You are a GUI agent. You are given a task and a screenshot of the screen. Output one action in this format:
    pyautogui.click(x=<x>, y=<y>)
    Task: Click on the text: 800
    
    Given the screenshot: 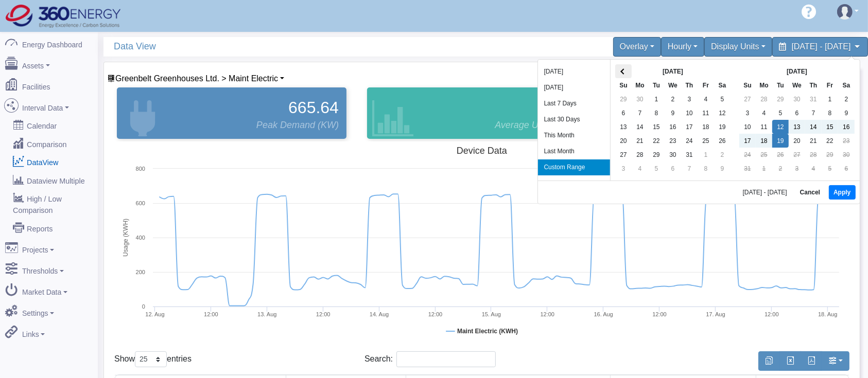 What is the action you would take?
    pyautogui.click(x=141, y=169)
    